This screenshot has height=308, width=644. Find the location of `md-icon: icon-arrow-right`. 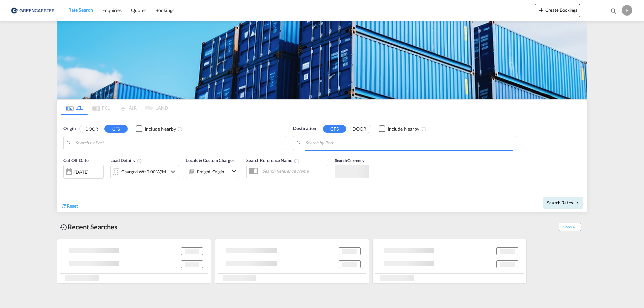

md-icon: icon-arrow-right is located at coordinates (577, 203).